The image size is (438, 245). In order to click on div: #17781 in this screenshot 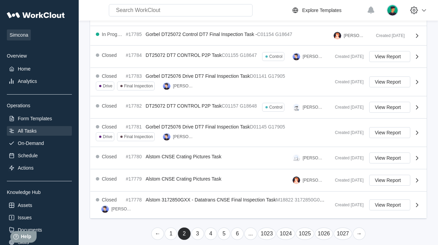, I will do `click(134, 127)`.